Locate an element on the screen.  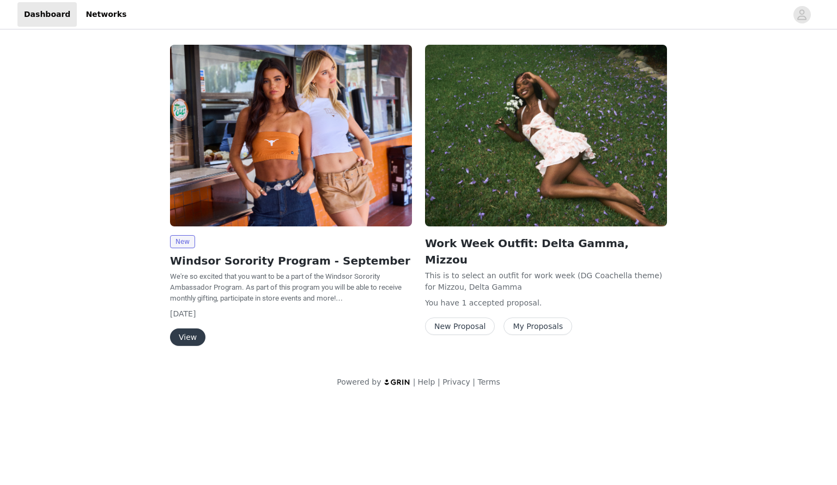
span: We're so excited that you want to be a part of the Windsor Sorority Ambassador Program. As part o... is located at coordinates (286, 287).